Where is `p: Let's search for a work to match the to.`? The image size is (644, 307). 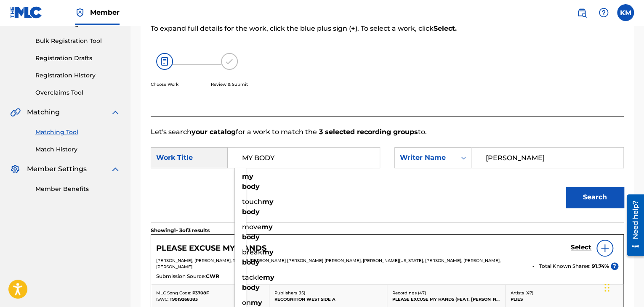
p: Let's search for a work to match the to. is located at coordinates (387, 132).